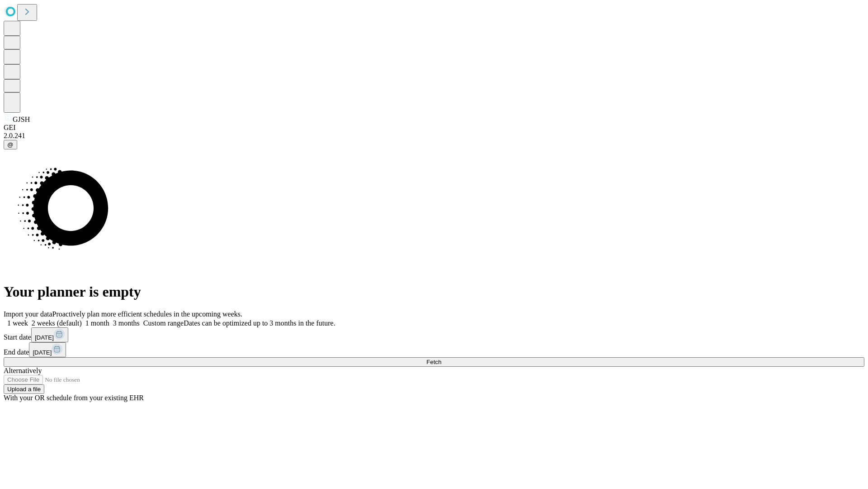 Image resolution: width=868 pixels, height=489 pixels. Describe the element at coordinates (97, 323) in the screenshot. I see `span: 1 month` at that location.